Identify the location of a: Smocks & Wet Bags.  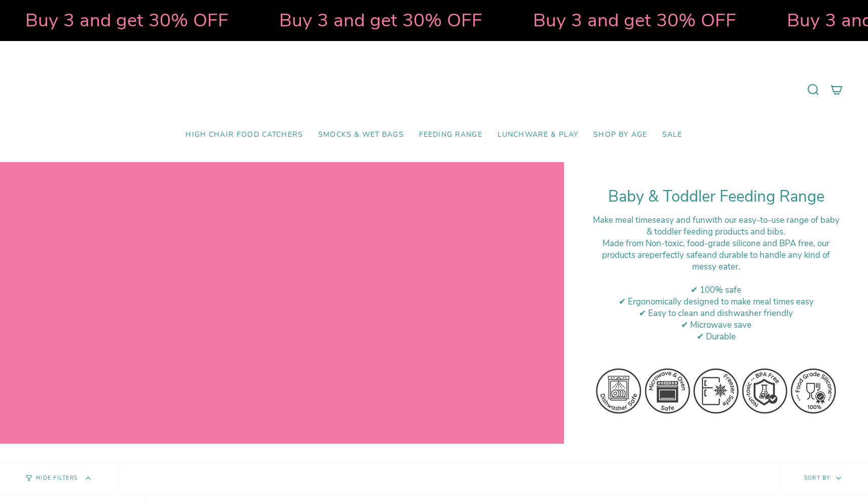
(361, 135).